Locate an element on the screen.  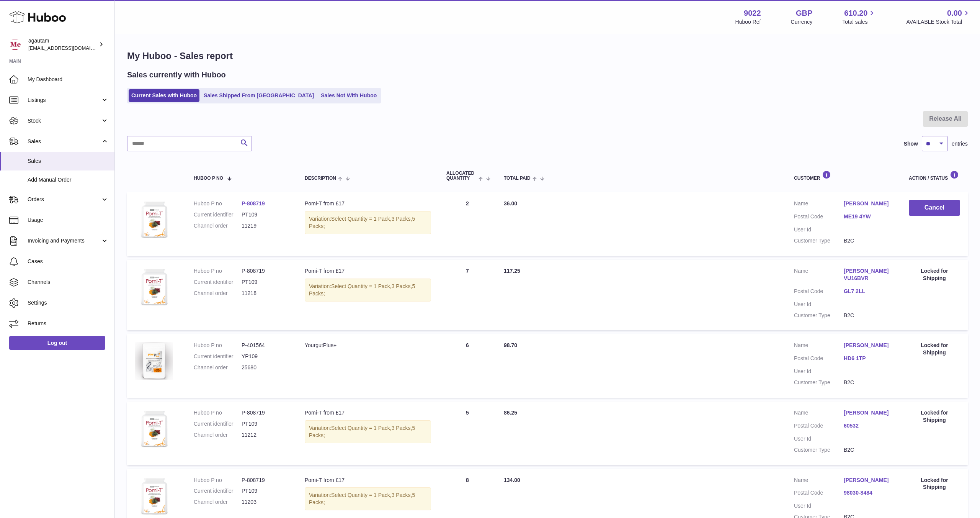
span: Total paid is located at coordinates (517, 178).